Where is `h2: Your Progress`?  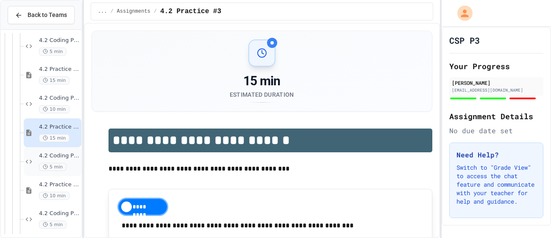
h2: Your Progress is located at coordinates (497, 66).